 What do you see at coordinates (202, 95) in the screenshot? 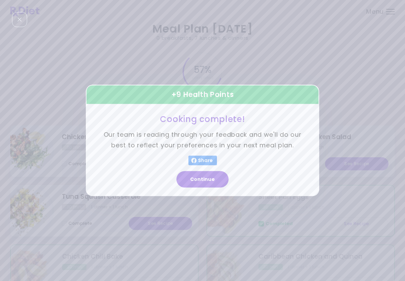
I see `div: + 9 Health Points` at bounding box center [202, 95].